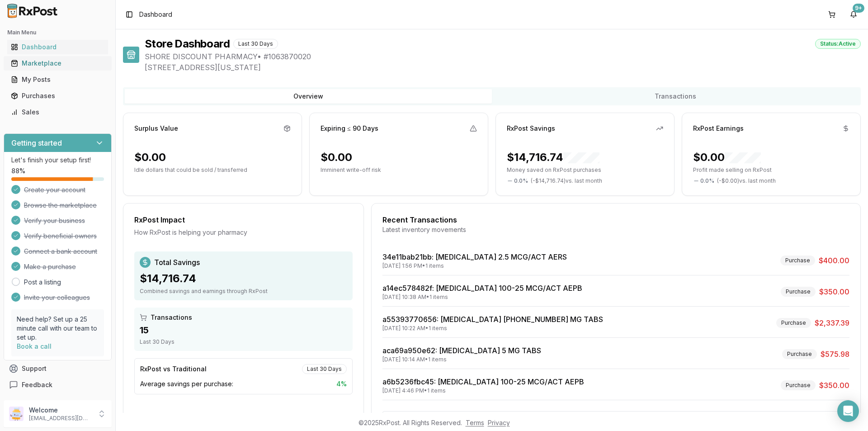 The height and width of the screenshot is (431, 868). I want to click on div: My Posts, so click(58, 80).